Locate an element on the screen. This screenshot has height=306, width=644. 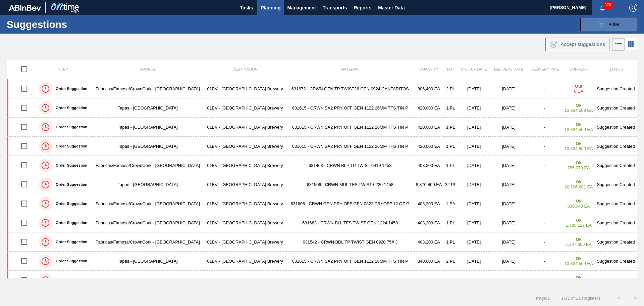
span: Master Data is located at coordinates (391, 8).